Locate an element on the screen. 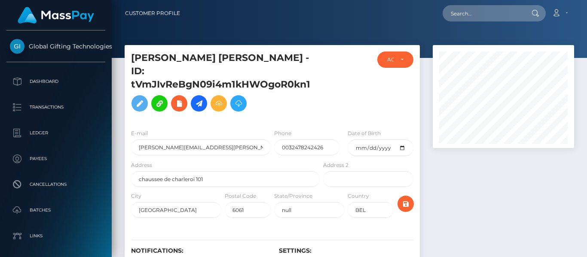  h6: Notifications: is located at coordinates (199, 251).